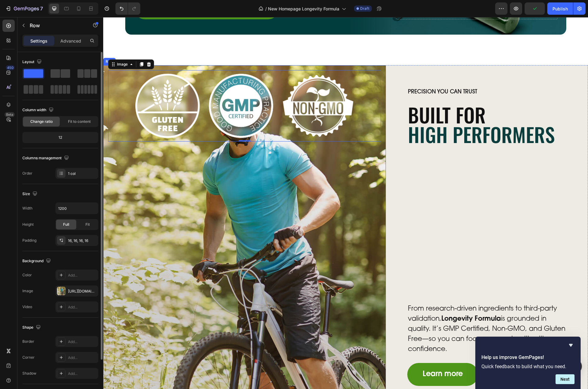 The image size is (588, 389). What do you see at coordinates (10, 68) in the screenshot?
I see `div: 450` at bounding box center [10, 68].